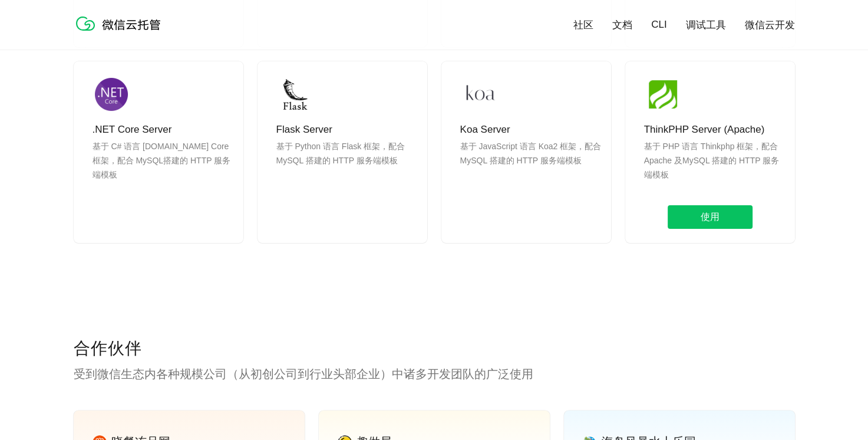 The width and height of the screenshot is (868, 440). Describe the element at coordinates (532, 168) in the screenshot. I see `p: 基于 JavaScript 语言 Koa2 框架，配合 MySQL 搭建的 HTTP 服务端模板` at that location.